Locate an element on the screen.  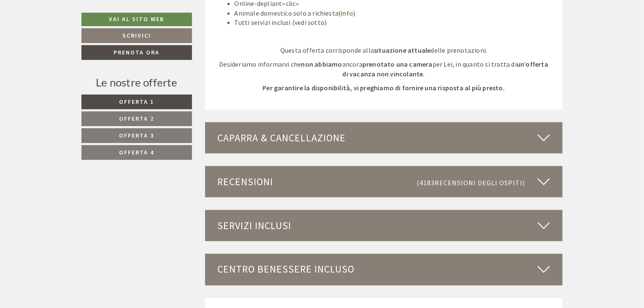
a: Prenota ora is located at coordinates (137, 52).